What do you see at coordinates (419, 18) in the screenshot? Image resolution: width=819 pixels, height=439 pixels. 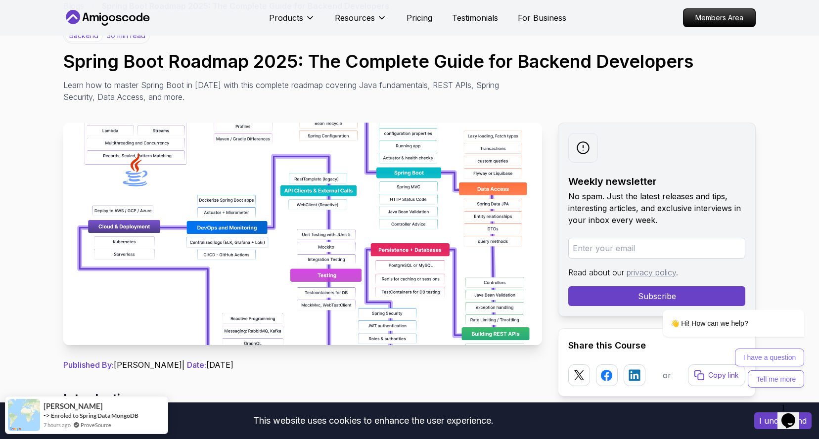 I see `p: Pricing` at bounding box center [419, 18].